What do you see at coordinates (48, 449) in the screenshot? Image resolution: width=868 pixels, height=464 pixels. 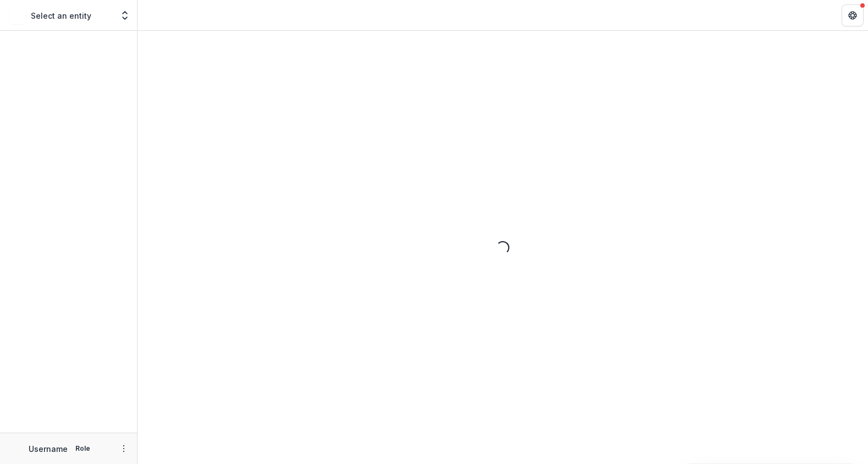 I see `p: Username` at bounding box center [48, 449].